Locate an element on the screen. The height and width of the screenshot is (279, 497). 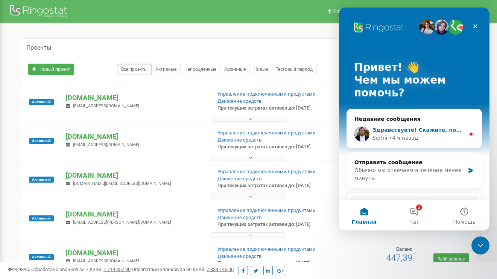
a: Новый проект is located at coordinates (51, 69).